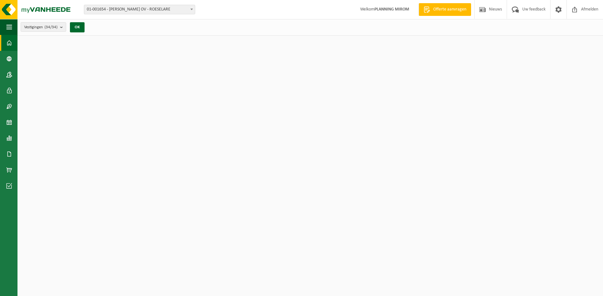  Describe the element at coordinates (41, 27) in the screenshot. I see `span: Vestigingen` at that location.